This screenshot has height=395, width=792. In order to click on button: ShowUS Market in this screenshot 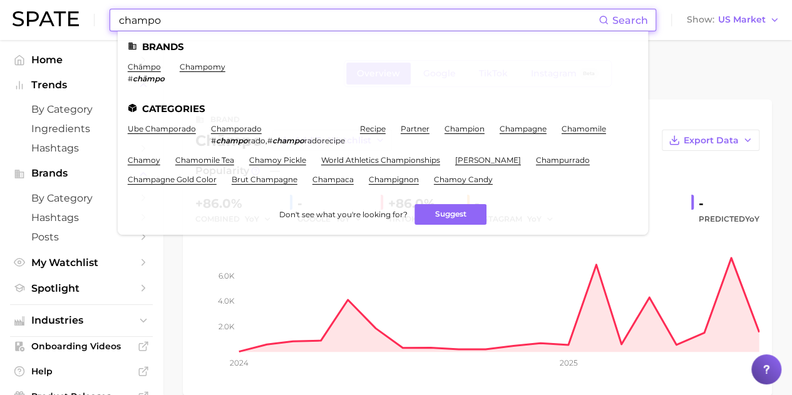, I will do `click(733, 20)`.